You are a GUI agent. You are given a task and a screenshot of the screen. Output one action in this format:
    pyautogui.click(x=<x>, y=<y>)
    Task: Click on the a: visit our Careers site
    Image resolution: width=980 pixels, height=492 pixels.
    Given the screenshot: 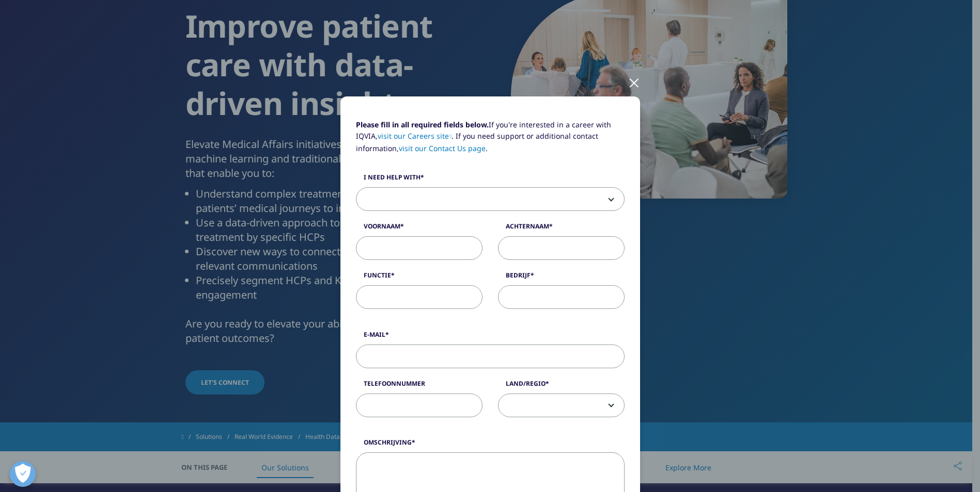 What is the action you would take?
    pyautogui.click(x=414, y=135)
    